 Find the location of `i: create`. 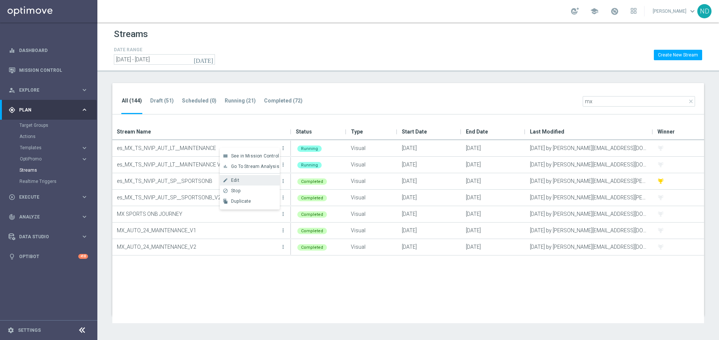

i: create is located at coordinates (225, 180).